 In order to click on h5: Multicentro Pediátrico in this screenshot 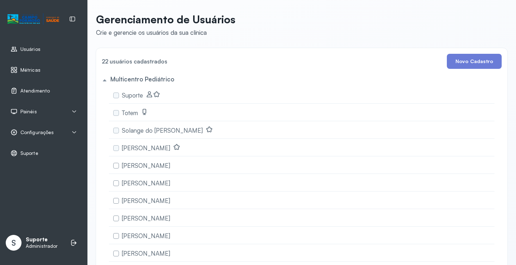, I will do `click(142, 79)`.